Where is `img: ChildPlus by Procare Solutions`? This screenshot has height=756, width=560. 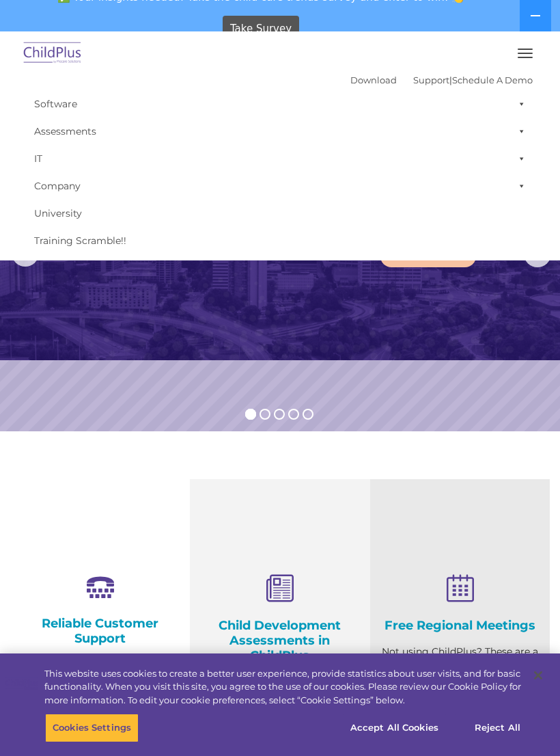 img: ChildPlus by Procare Solutions is located at coordinates (52, 53).